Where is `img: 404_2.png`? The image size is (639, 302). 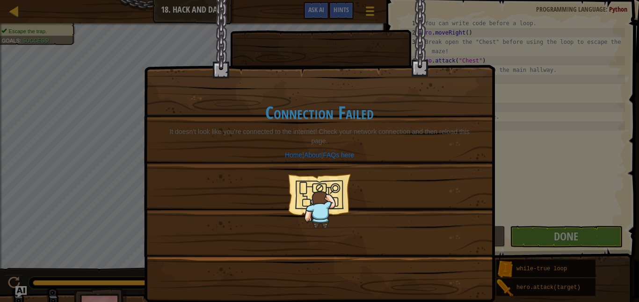
img: 404_2.png is located at coordinates (319, 201).